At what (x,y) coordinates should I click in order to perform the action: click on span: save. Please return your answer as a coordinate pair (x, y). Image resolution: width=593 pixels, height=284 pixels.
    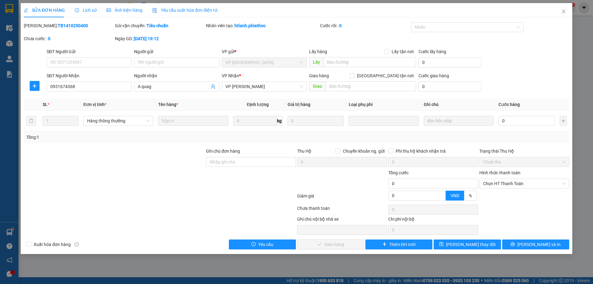
    Looking at the image, I should click on (441, 244).